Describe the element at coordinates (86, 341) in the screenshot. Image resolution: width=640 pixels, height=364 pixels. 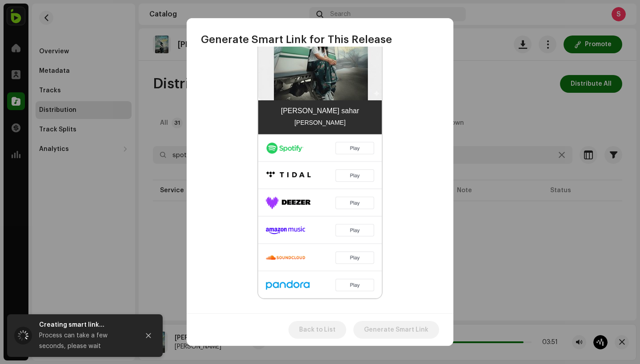
I see `div: Process can take a few seconds, please wait` at that location.